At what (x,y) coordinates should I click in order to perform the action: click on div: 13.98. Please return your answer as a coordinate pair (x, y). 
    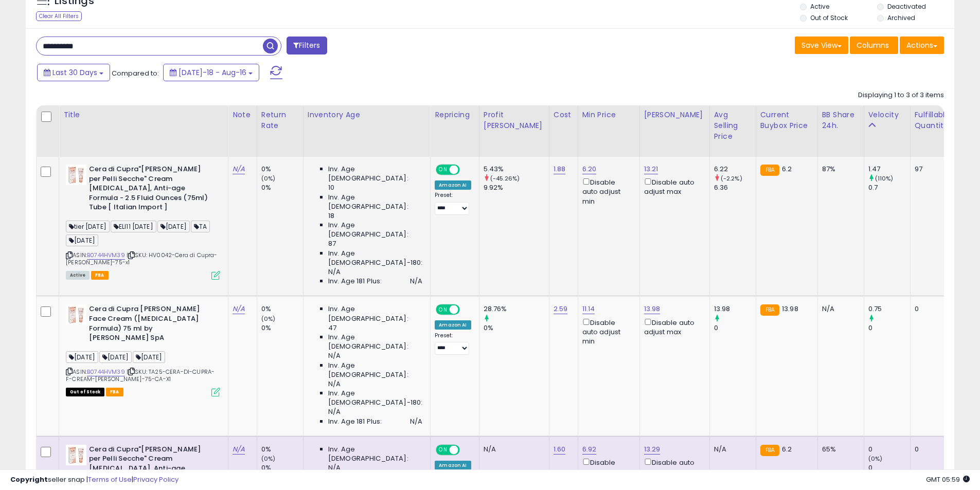
    Looking at the image, I should click on (734, 309).